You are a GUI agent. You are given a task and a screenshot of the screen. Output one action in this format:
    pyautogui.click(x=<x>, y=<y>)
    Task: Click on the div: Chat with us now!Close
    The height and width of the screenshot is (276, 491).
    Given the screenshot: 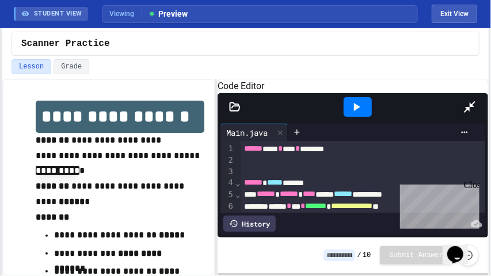 What is the action you would take?
    pyautogui.click(x=42, y=39)
    